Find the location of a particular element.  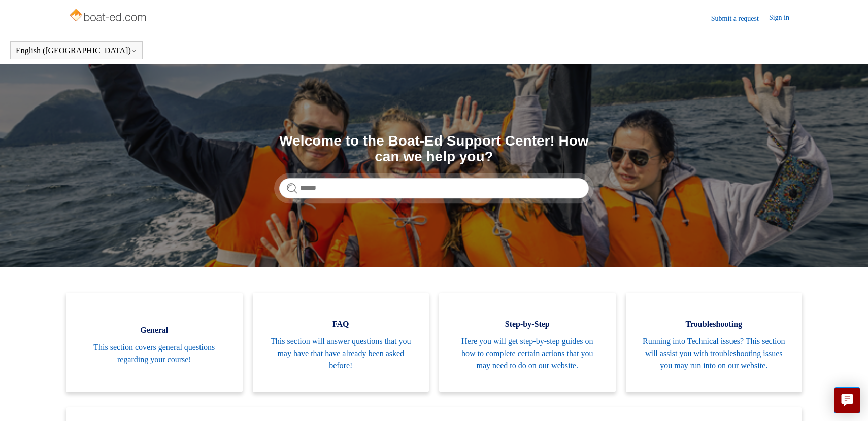

div: Live chat is located at coordinates (847, 400).